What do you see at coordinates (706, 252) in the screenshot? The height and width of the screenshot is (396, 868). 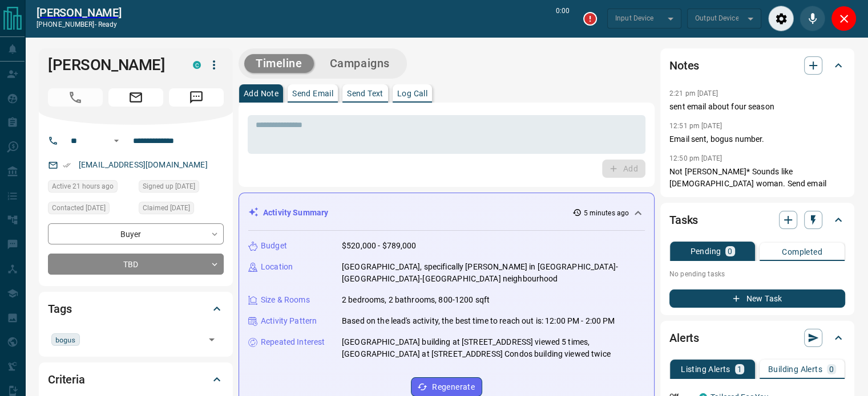 I see `p: Pending` at bounding box center [706, 252].